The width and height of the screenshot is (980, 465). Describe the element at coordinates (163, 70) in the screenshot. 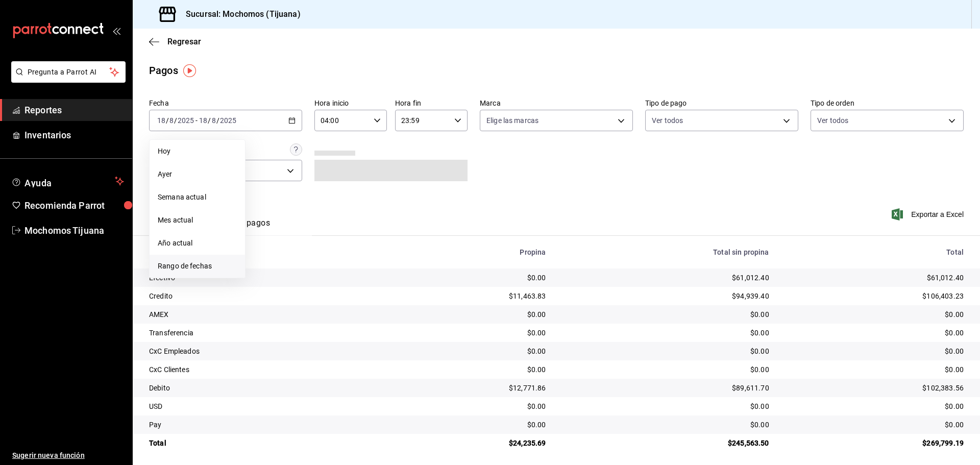

I see `div: Pagos` at that location.